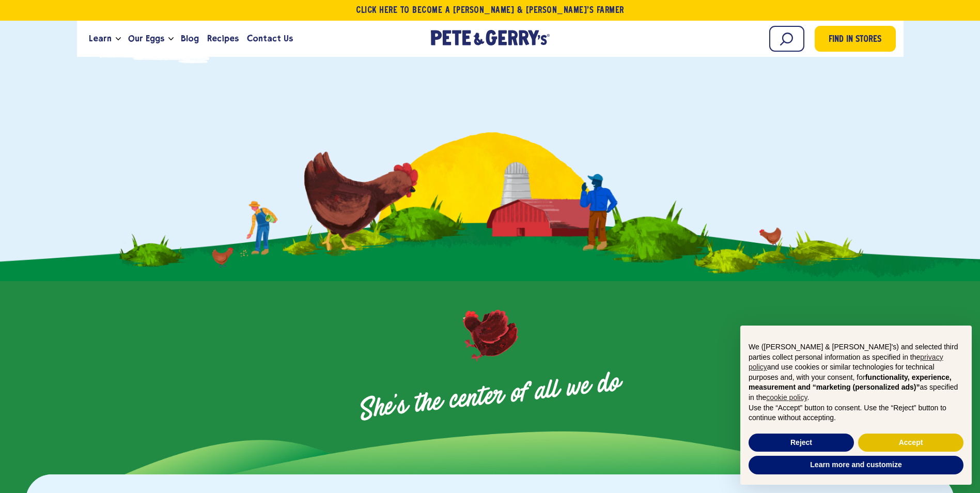 The image size is (980, 493). What do you see at coordinates (855, 40) in the screenshot?
I see `span: Find in Stores` at bounding box center [855, 40].